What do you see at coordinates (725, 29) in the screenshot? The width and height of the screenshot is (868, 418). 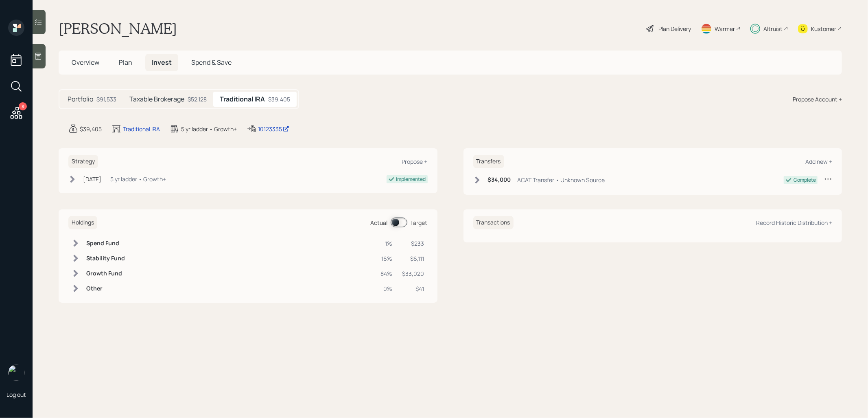 I see `div: Warmer` at bounding box center [725, 29].